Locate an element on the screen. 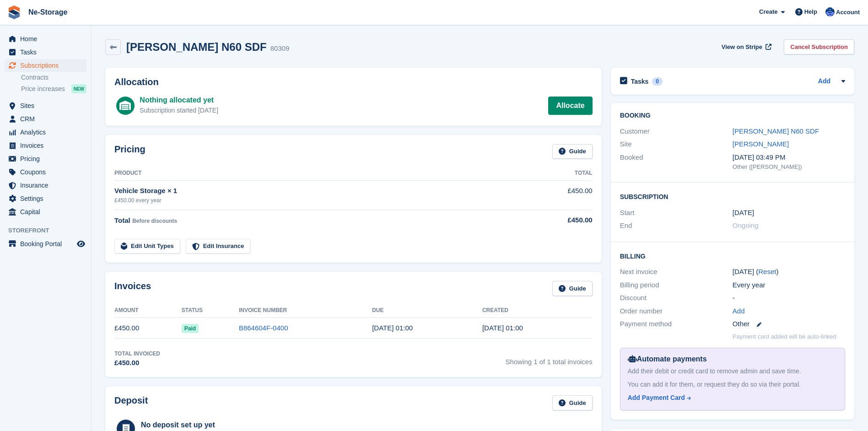 This screenshot has width=868, height=431. a: Allocate is located at coordinates (570, 105).